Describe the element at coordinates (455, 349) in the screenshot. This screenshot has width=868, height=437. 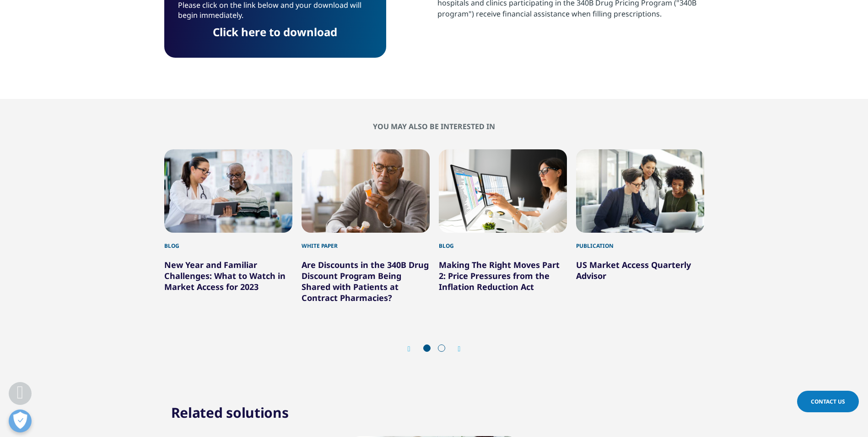
I see `div: Next slide` at that location.